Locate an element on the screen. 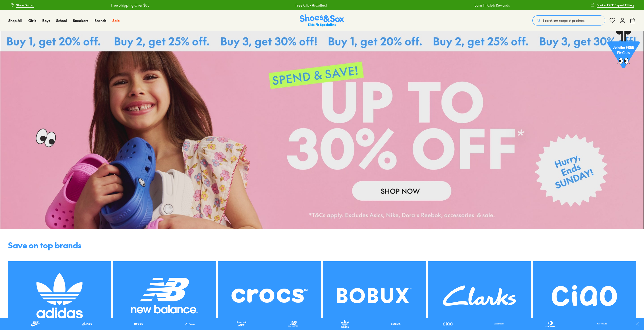 The width and height of the screenshot is (644, 330). a: Book a FREE Expert Fitting is located at coordinates (612, 5).